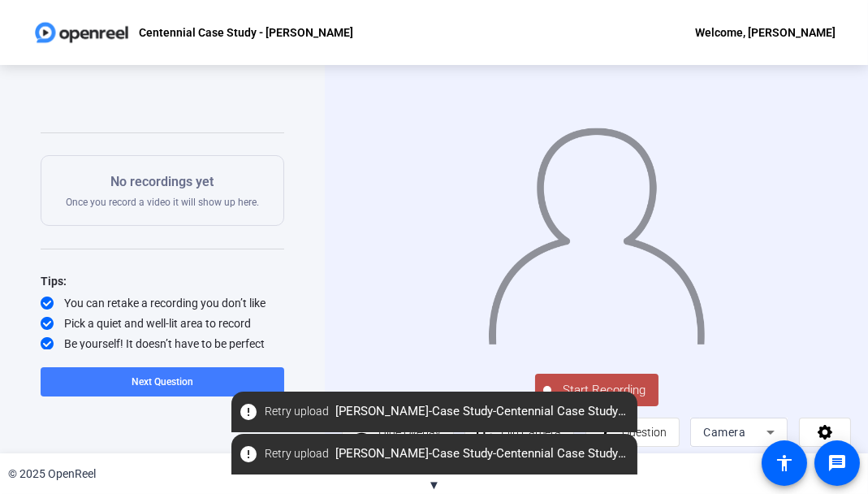 This screenshot has height=494, width=868. What do you see at coordinates (837, 463) in the screenshot?
I see `mat-icon: message` at bounding box center [837, 463].